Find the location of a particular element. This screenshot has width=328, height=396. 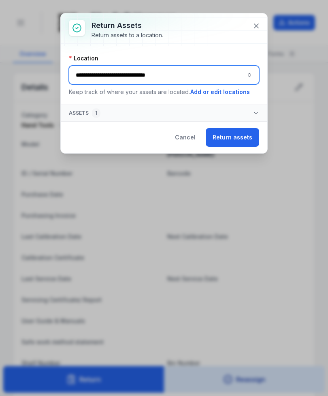

button: Cancel is located at coordinates (185, 137).